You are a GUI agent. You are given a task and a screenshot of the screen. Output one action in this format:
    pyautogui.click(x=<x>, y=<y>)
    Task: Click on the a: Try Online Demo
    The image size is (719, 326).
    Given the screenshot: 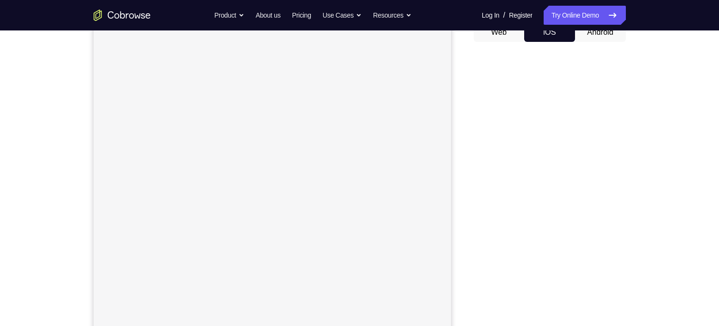 What is the action you would take?
    pyautogui.click(x=585, y=15)
    